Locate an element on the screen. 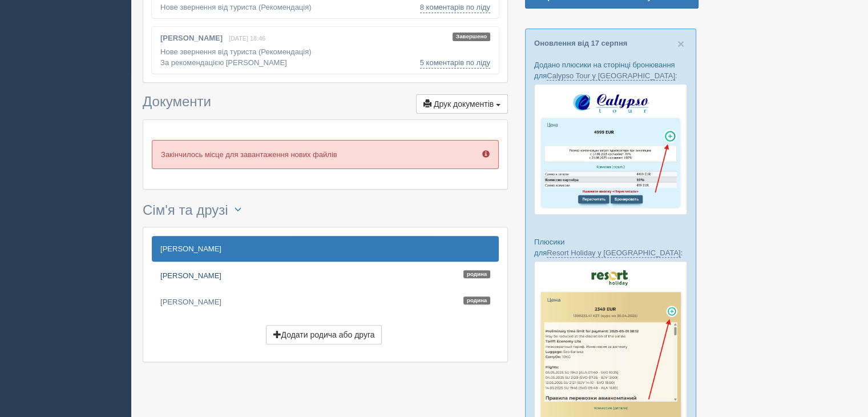  a: 5 коментарів по ліду is located at coordinates (455, 63).